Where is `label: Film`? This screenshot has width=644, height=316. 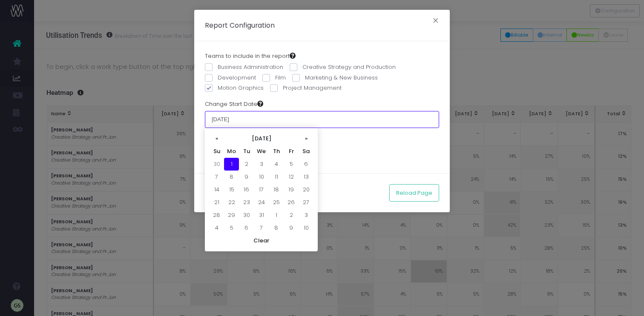 label: Film is located at coordinates (274, 77).